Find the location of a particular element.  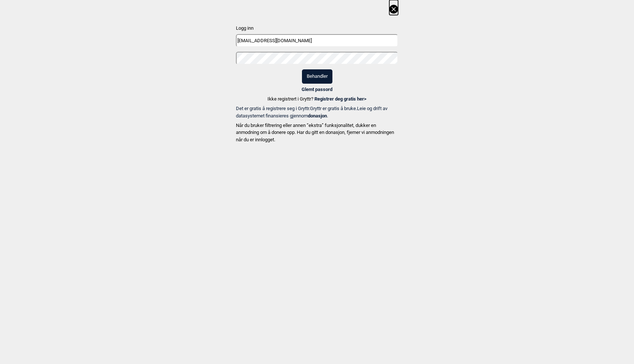

p: Når du bruker filtrering eller annen “ekstra” funksjonalitet, dukker en anmodning om å donere opp... is located at coordinates (317, 132).